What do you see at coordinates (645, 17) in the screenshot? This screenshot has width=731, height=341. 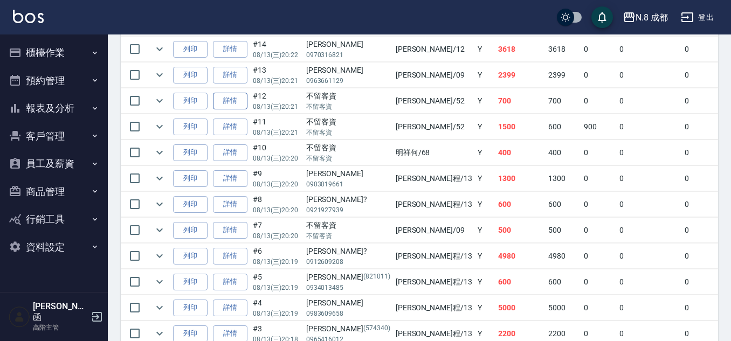 I see `button: N.8 成都` at bounding box center [645, 17].